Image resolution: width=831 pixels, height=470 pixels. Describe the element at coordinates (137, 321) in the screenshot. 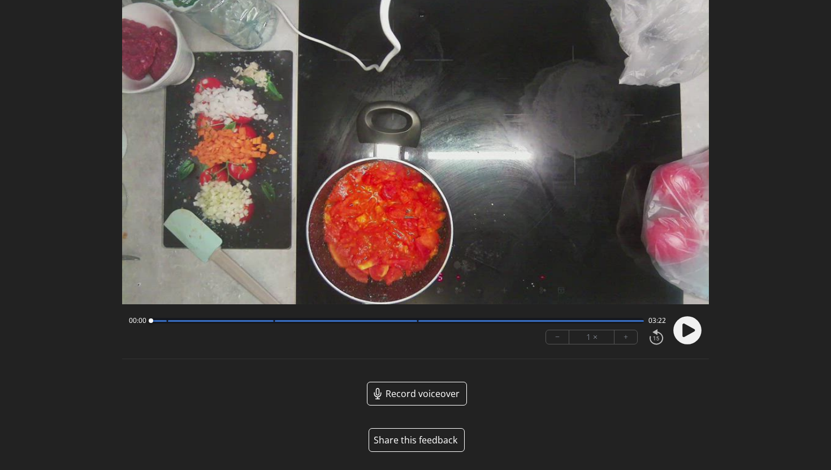

I see `span: 00:00` at that location.